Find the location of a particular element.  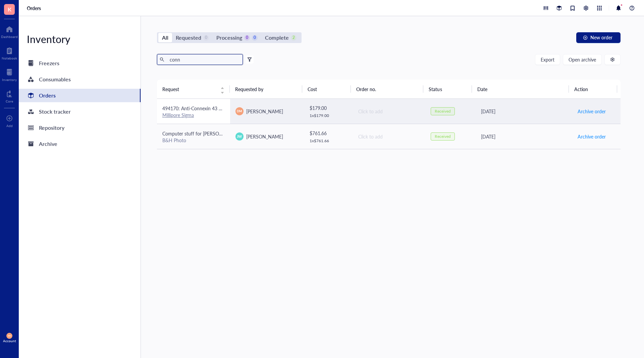

div: Add is located at coordinates (10, 125).